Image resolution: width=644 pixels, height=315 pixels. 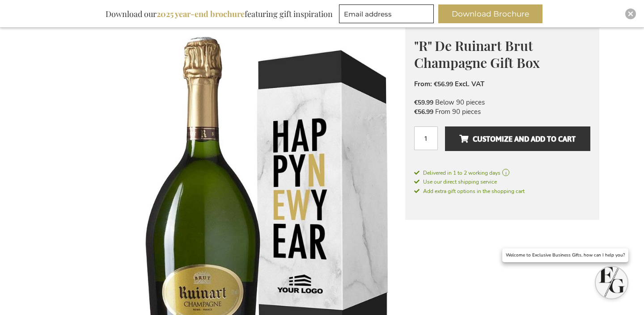 What do you see at coordinates (219, 14) in the screenshot?
I see `div: Download our featuring gift inspiration` at bounding box center [219, 14].